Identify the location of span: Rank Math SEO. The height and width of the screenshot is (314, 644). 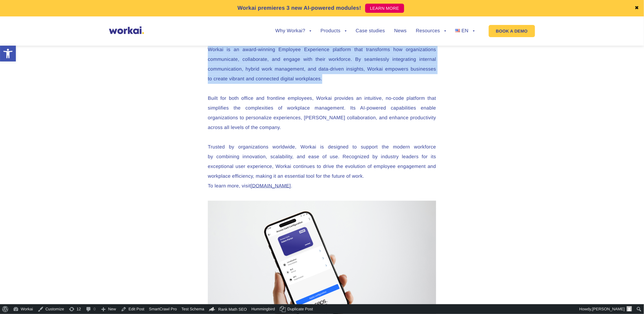
(232, 309).